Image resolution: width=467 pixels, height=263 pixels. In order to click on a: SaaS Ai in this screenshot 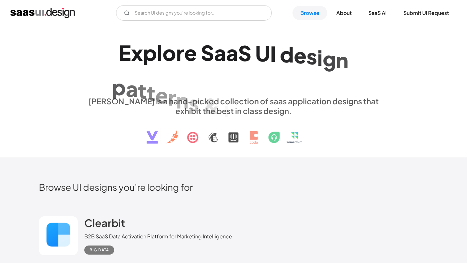, I will do `click(378, 13)`.